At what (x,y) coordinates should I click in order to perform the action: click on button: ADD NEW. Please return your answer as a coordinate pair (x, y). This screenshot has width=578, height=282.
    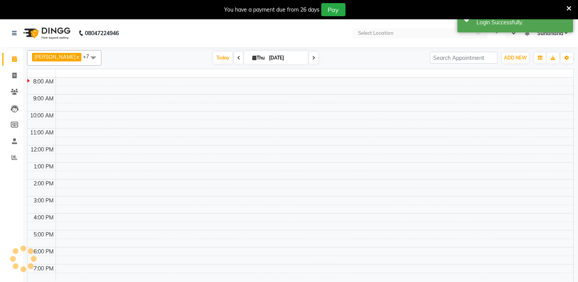
    Looking at the image, I should click on (515, 58).